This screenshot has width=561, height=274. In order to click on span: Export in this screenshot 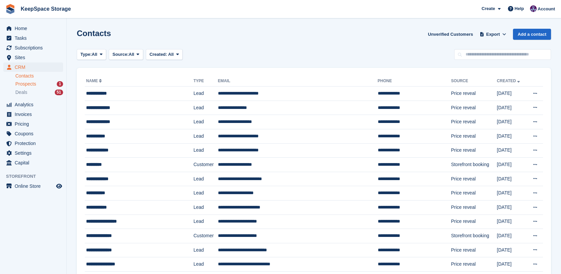, I will do `click(493, 34)`.